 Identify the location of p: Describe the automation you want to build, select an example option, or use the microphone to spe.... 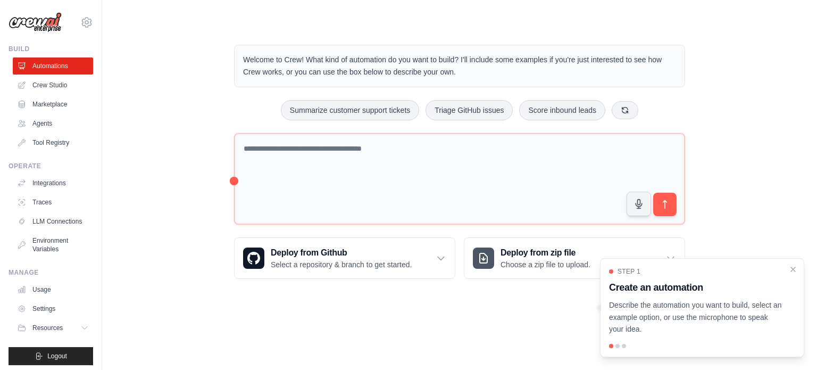
(696, 317).